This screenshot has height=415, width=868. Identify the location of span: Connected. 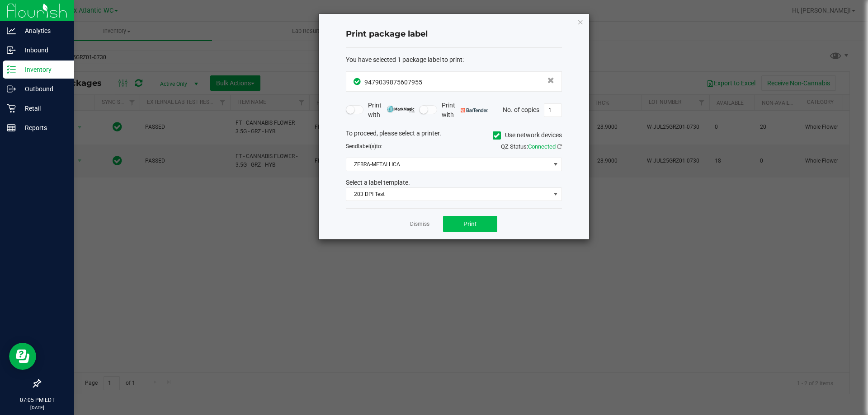
(541, 146).